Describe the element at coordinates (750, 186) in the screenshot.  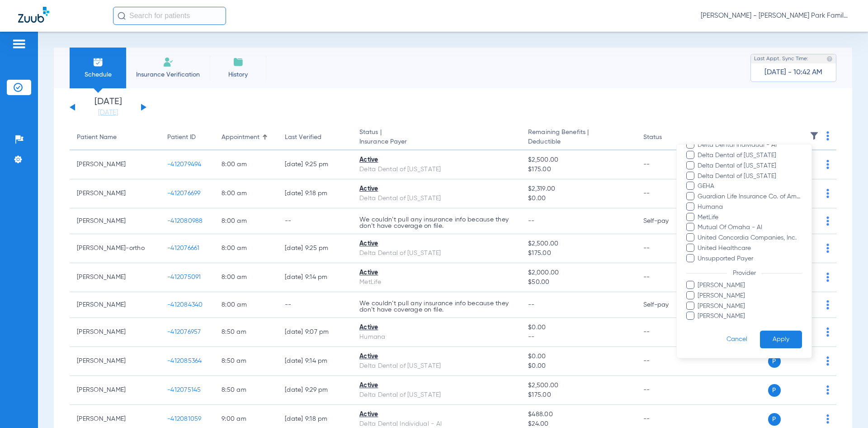
I see `span: GEHA` at that location.